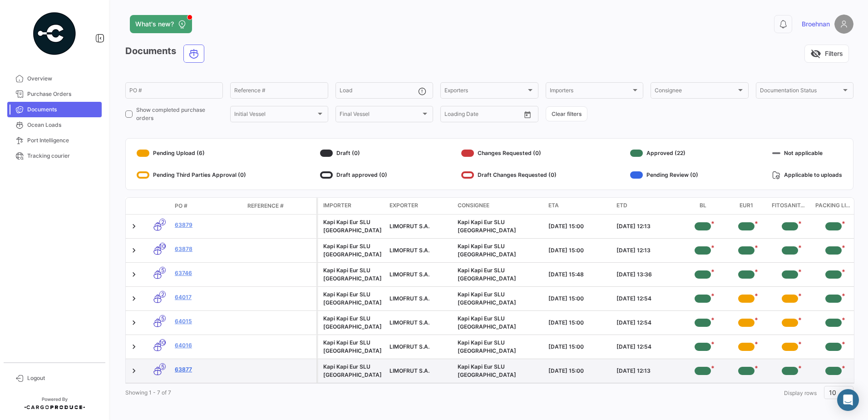  Describe the element at coordinates (528, 114) in the screenshot. I see `button: Open calendar` at that location.